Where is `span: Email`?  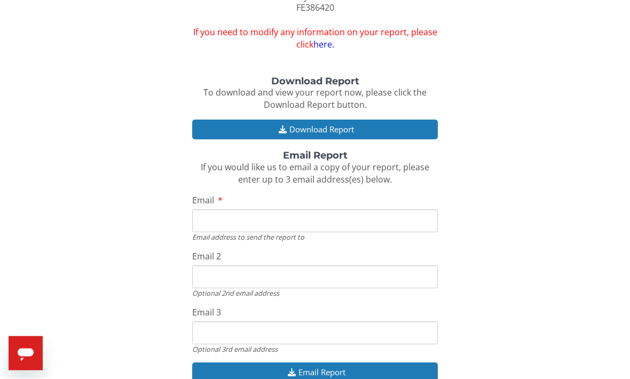
span: Email is located at coordinates (203, 201).